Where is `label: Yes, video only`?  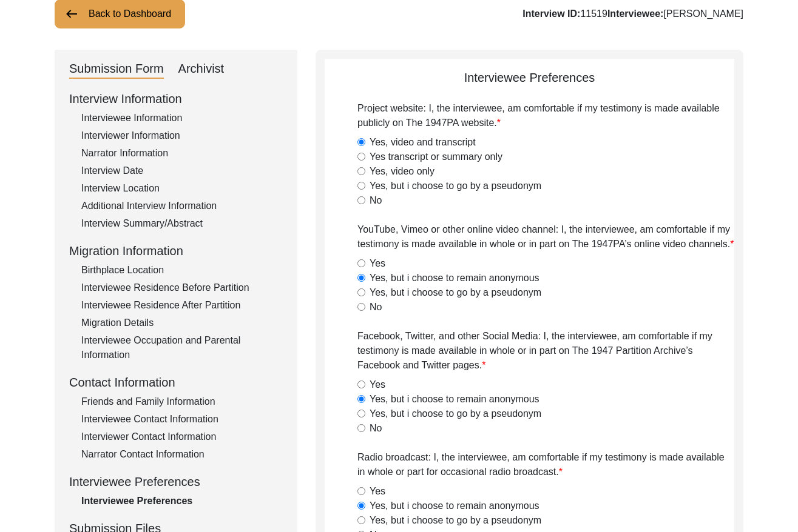 label: Yes, video only is located at coordinates (402, 172).